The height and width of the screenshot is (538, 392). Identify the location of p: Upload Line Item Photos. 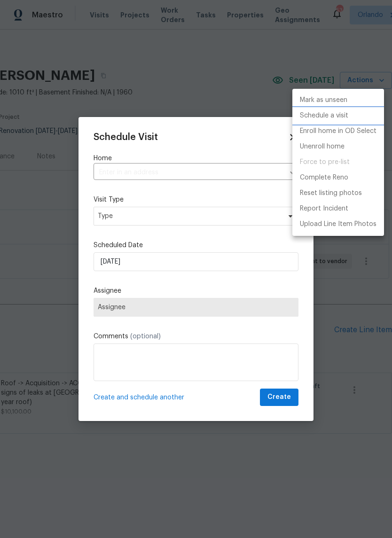
(338, 224).